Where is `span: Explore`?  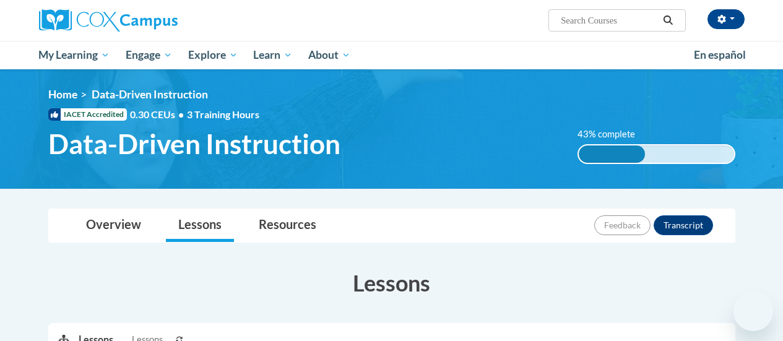 span: Explore is located at coordinates (213, 55).